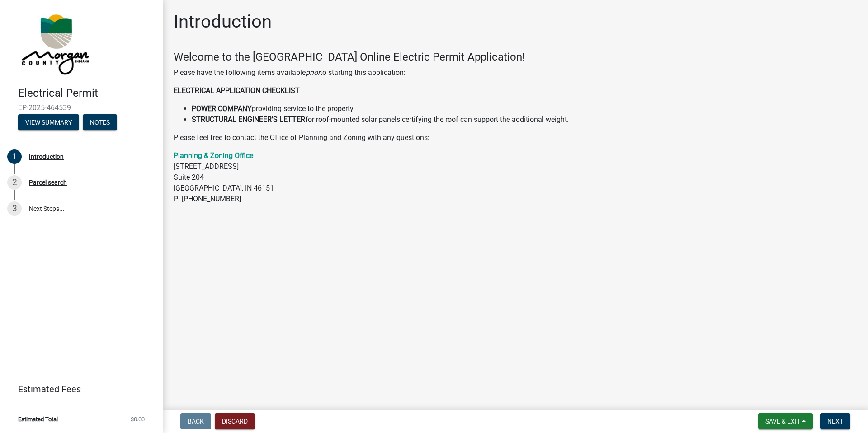 This screenshot has width=868, height=433. Describe the element at coordinates (15, 157) in the screenshot. I see `div: 1` at that location.